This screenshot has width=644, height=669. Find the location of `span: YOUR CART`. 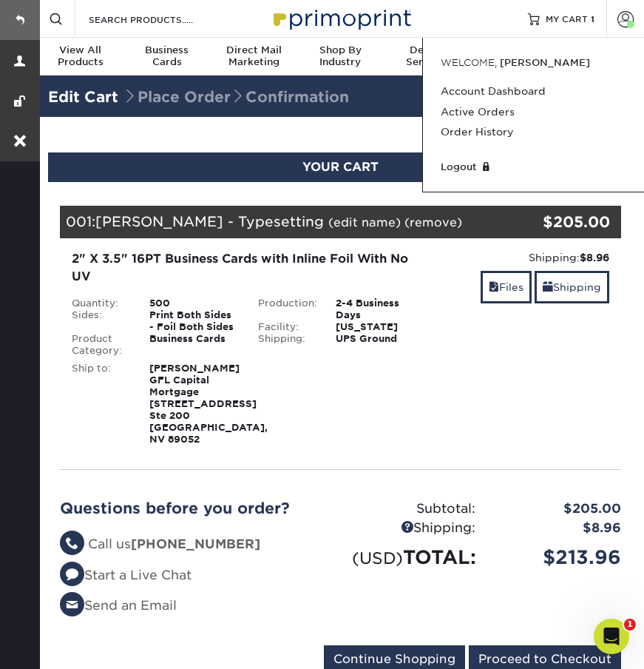

span: YOUR CART is located at coordinates (340, 166).